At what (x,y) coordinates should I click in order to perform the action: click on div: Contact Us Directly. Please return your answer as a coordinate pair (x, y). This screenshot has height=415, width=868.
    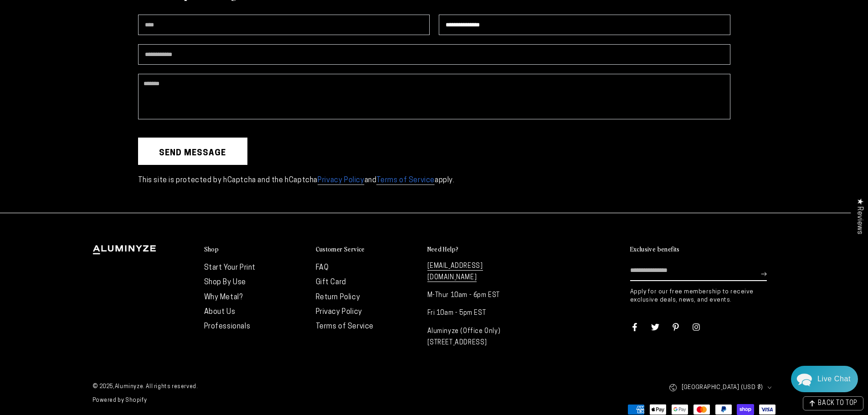
    Looking at the image, I should click on (833, 379).